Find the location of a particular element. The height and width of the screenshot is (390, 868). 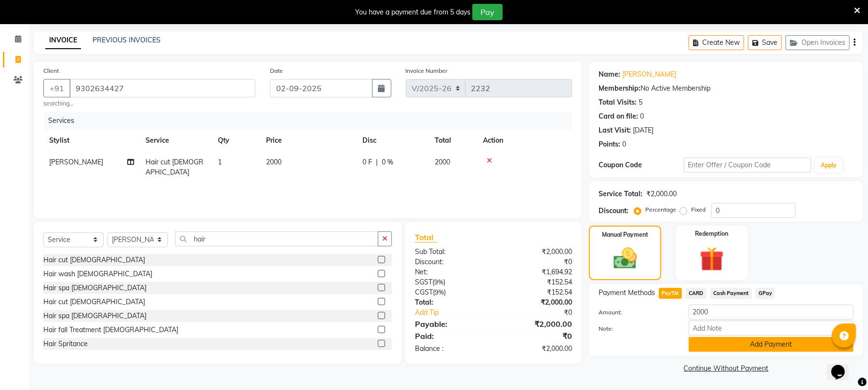

input: Search or Scan is located at coordinates (277, 238).